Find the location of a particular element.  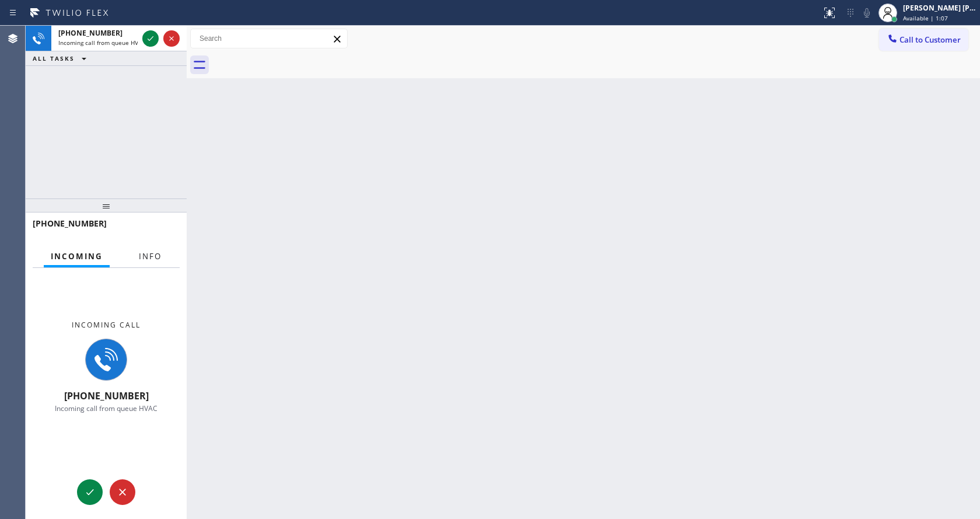

button: Info is located at coordinates (150, 257).